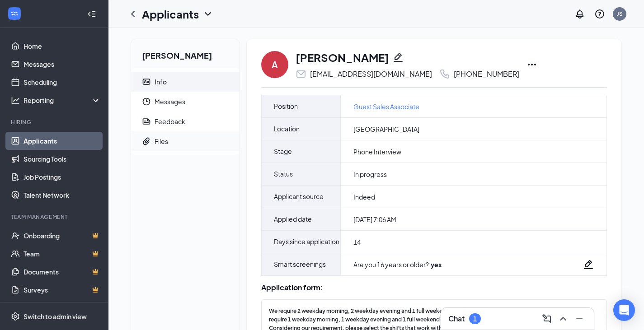 This screenshot has width=644, height=330. Describe the element at coordinates (357, 242) in the screenshot. I see `span: 14` at that location.